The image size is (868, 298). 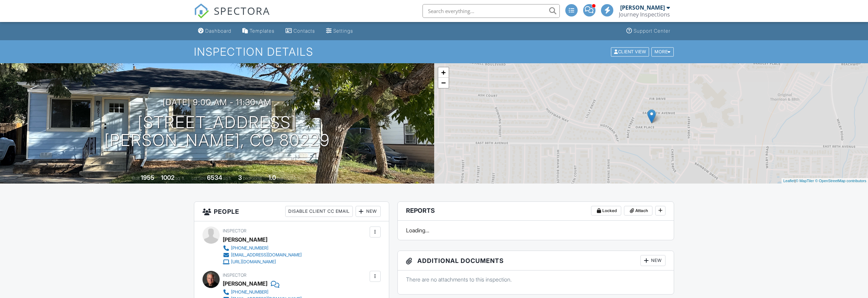 I want to click on span: sq. ft., so click(x=180, y=178).